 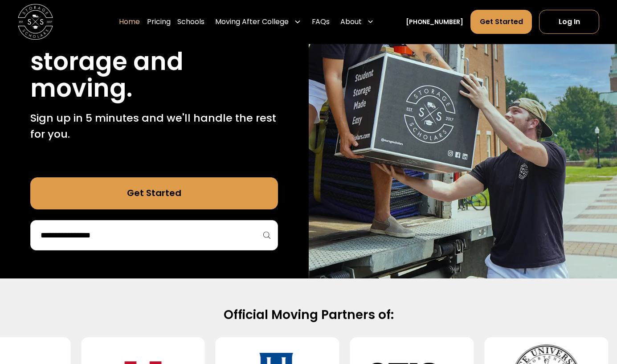 What do you see at coordinates (154, 61) in the screenshot?
I see `h1: Stress free student storage and moving.` at bounding box center [154, 61].